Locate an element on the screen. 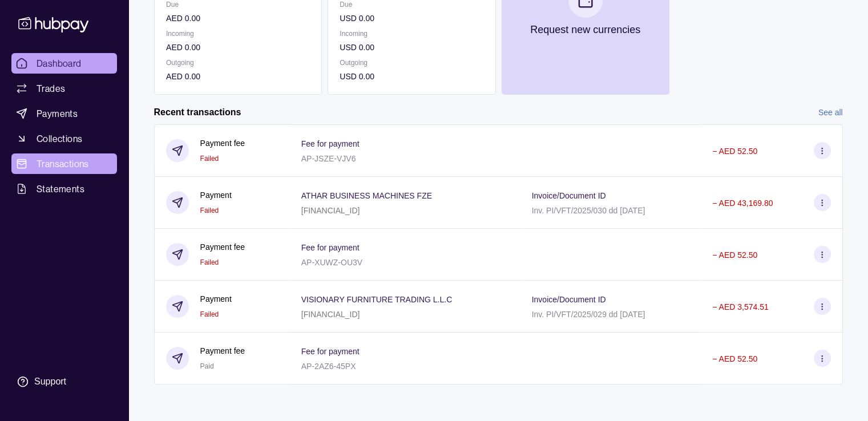 The height and width of the screenshot is (421, 868). p: ATHAR BUSINESS MACHINES FZE is located at coordinates (367, 196).